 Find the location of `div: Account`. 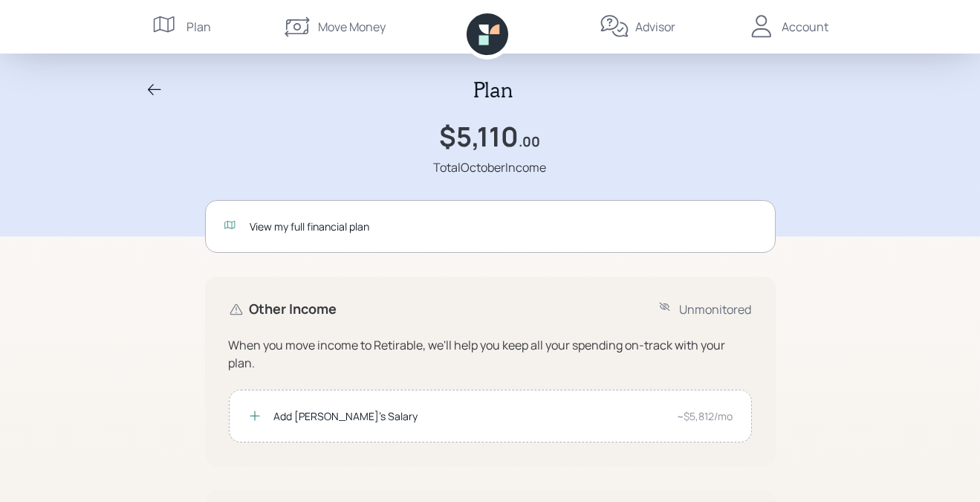

div: Account is located at coordinates (805, 27).